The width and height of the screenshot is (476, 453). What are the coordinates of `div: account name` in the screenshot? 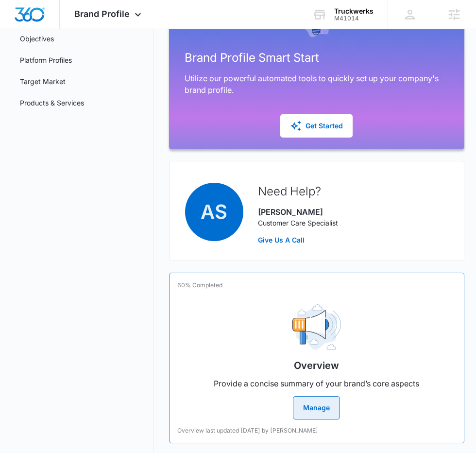 It's located at (353, 11).